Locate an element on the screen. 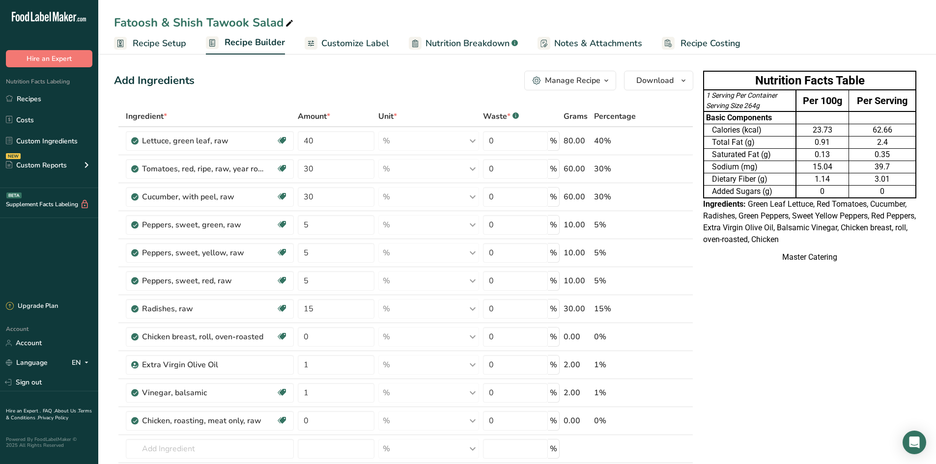  button: Hire an Expert is located at coordinates (49, 58).